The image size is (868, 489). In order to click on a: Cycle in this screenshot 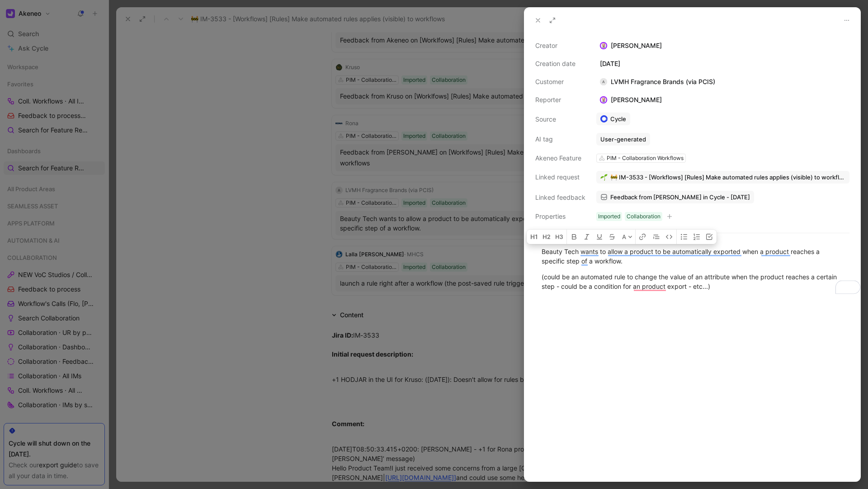, I will do `click(613, 119)`.